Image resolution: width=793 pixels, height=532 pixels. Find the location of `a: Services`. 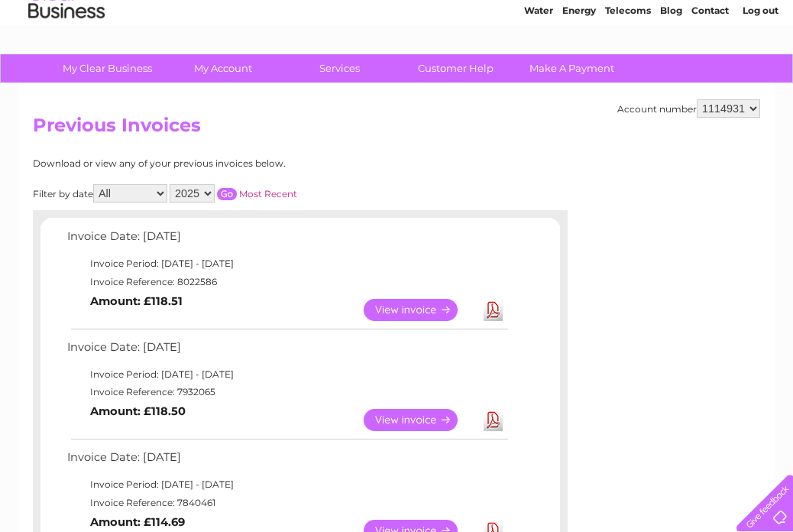

a: Services is located at coordinates (339, 68).